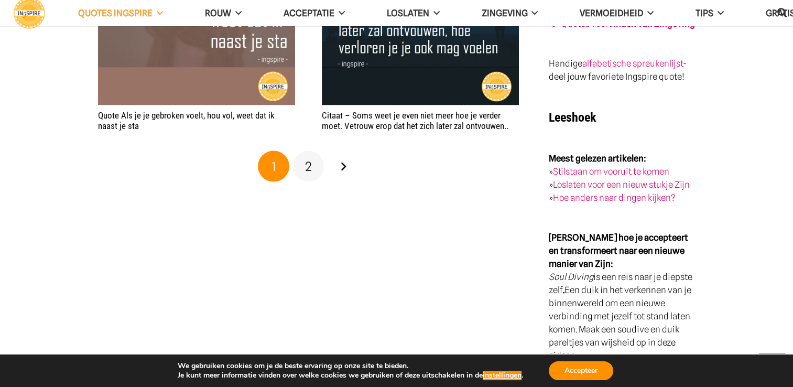 This screenshot has width=793, height=387. Describe the element at coordinates (573, 117) in the screenshot. I see `strong: Leeshoek` at that location.